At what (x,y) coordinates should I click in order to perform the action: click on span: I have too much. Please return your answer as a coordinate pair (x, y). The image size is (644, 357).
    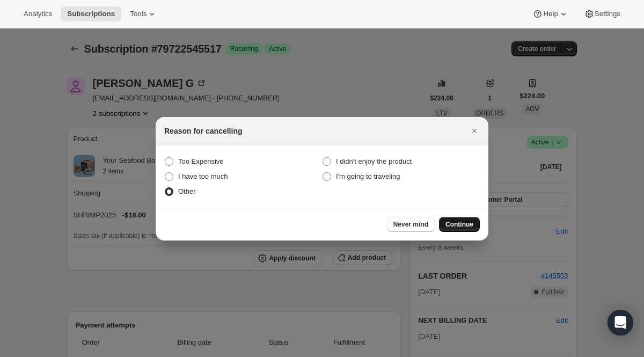
    Looking at the image, I should click on (203, 176).